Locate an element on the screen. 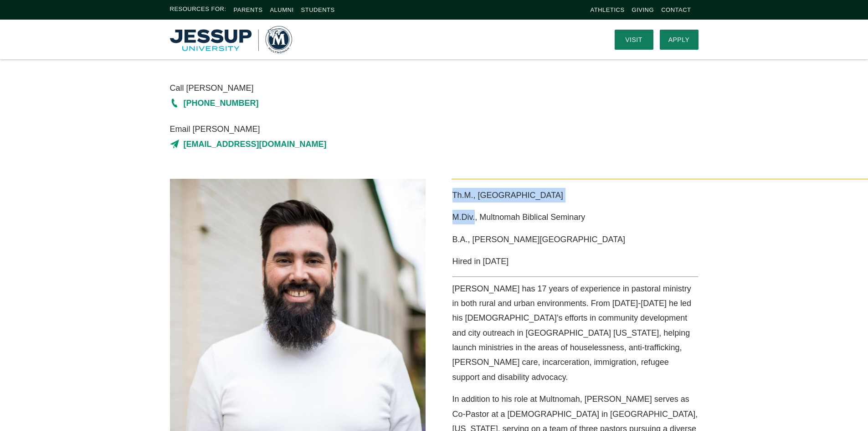 This screenshot has height=431, width=868. a: Contact is located at coordinates (676, 10).